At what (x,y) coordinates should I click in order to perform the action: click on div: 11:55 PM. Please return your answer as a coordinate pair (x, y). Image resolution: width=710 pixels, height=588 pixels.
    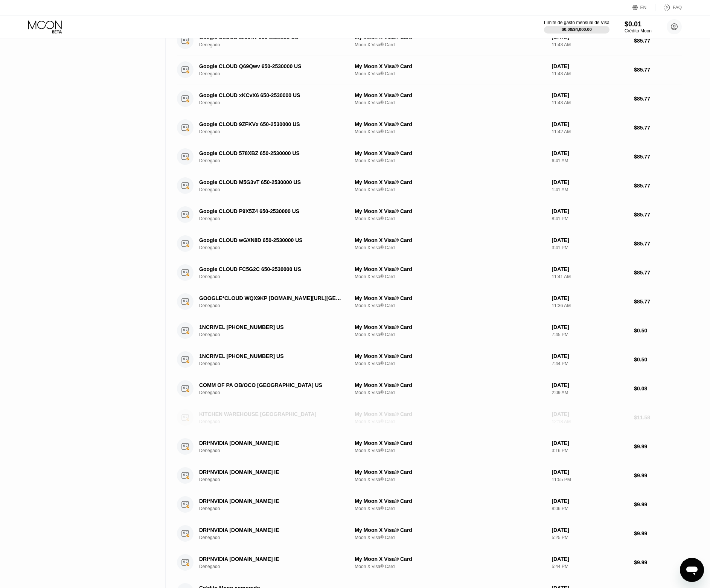
    Looking at the image, I should click on (589, 480).